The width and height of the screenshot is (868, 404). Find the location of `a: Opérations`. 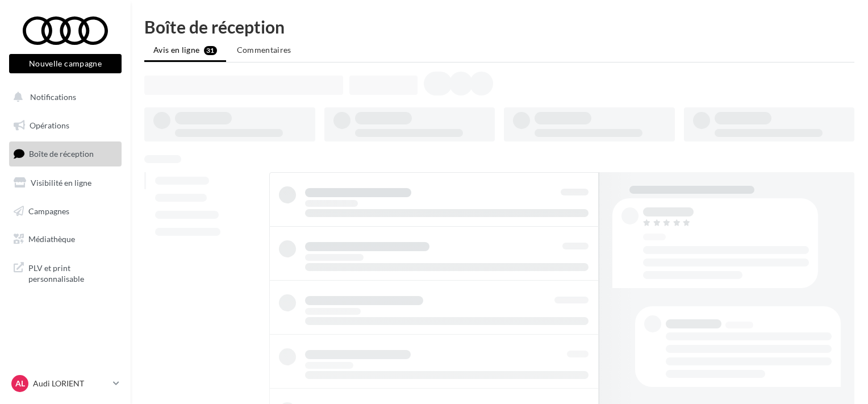

a: Opérations is located at coordinates (65, 125).